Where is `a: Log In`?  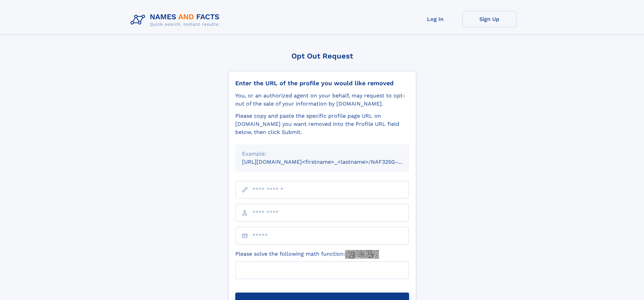
a: Log In is located at coordinates (436, 19).